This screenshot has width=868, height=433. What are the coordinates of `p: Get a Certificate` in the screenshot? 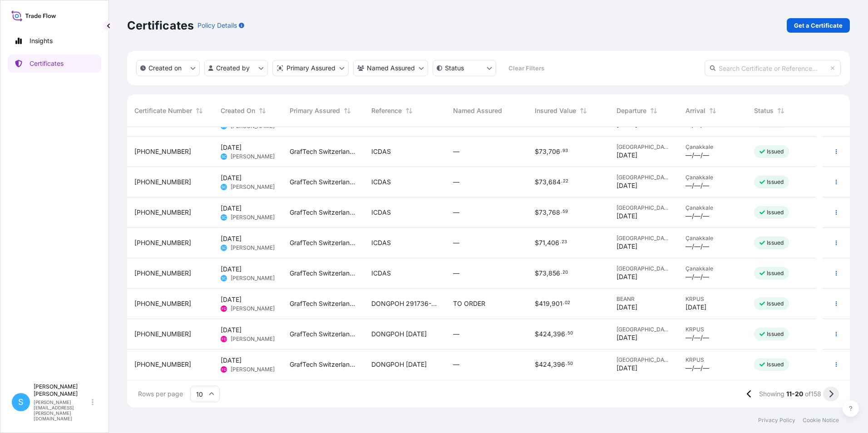 It's located at (818, 25).